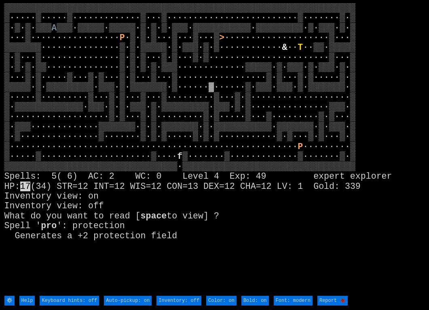 Image resolution: width=429 pixels, height=310 pixels. What do you see at coordinates (180, 156) in the screenshot?
I see `font: f` at bounding box center [180, 156].